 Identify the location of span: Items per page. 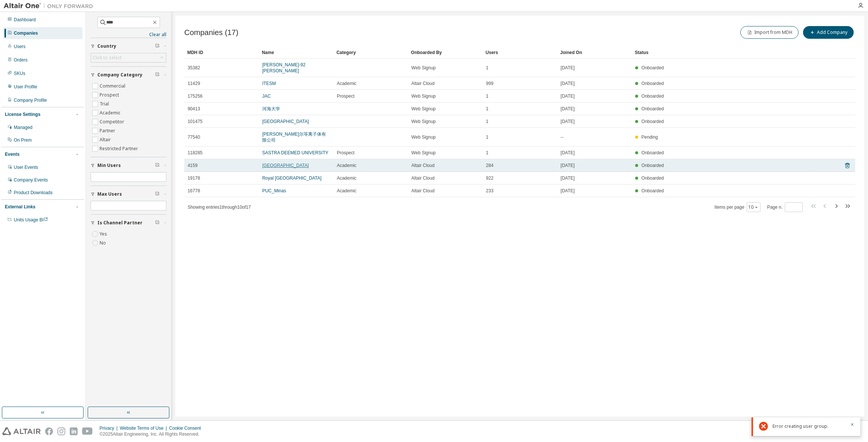
(737, 207).